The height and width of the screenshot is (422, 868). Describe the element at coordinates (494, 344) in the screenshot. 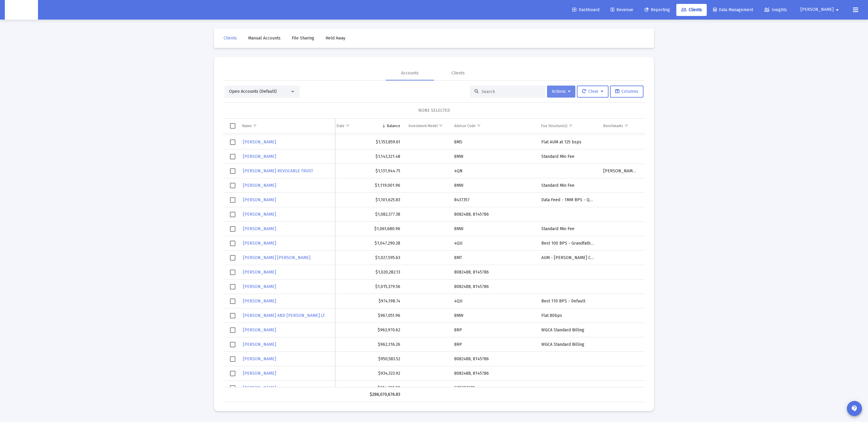

I see `td: 8RP` at that location.